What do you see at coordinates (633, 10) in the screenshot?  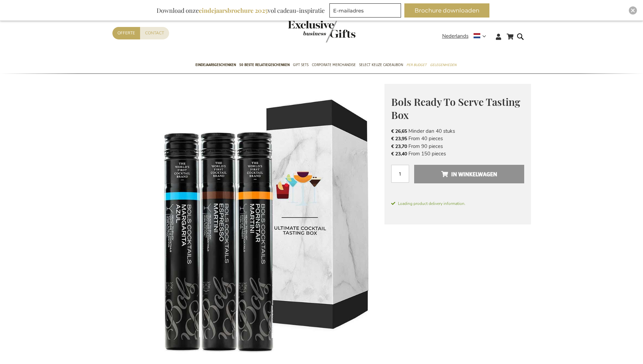 I see `div: Close` at bounding box center [633, 10].